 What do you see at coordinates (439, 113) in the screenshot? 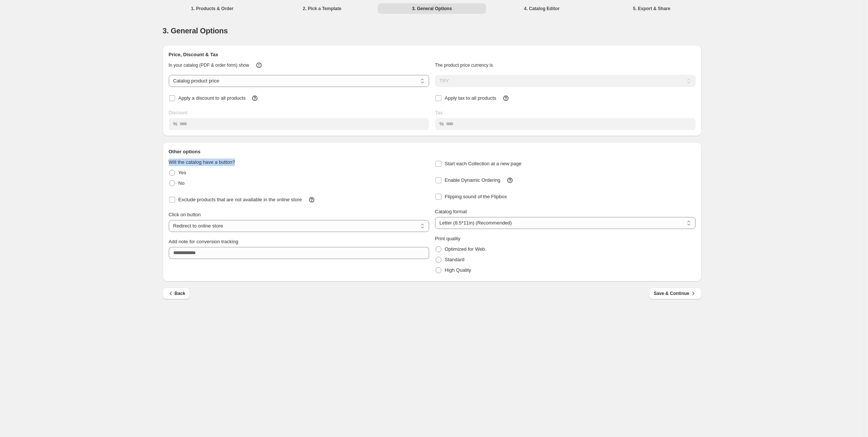
I see `span: Tax` at bounding box center [439, 113].